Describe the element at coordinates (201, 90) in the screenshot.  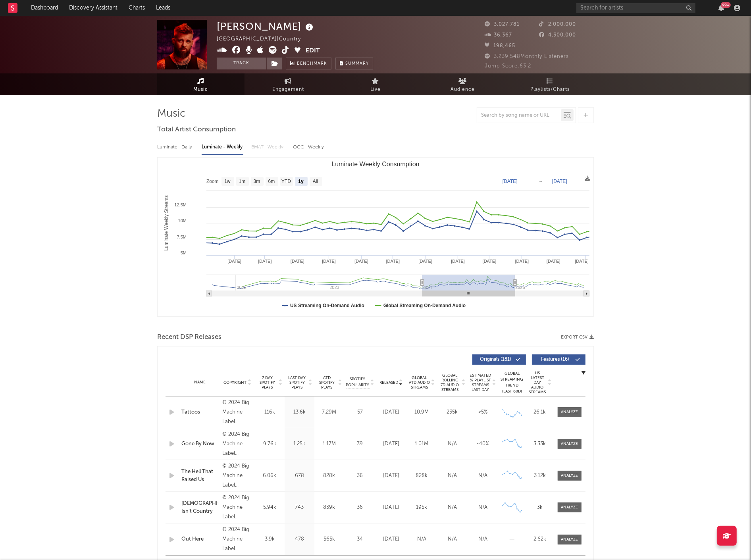
I see `span: Music` at that location.